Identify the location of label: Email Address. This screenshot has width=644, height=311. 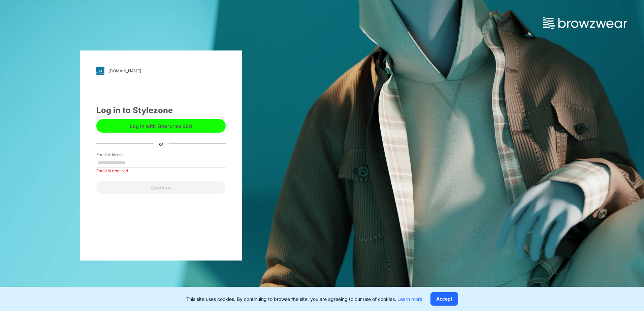
(120, 155).